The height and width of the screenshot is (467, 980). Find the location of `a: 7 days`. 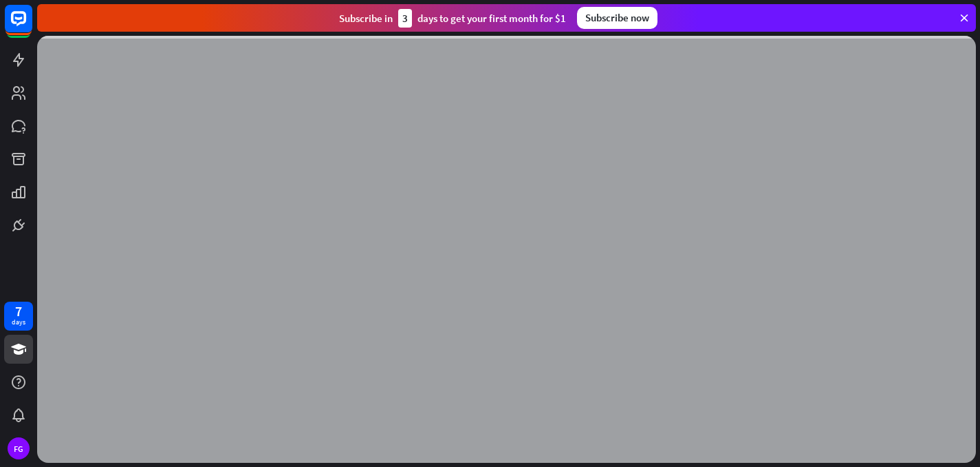

a: 7 days is located at coordinates (18, 316).